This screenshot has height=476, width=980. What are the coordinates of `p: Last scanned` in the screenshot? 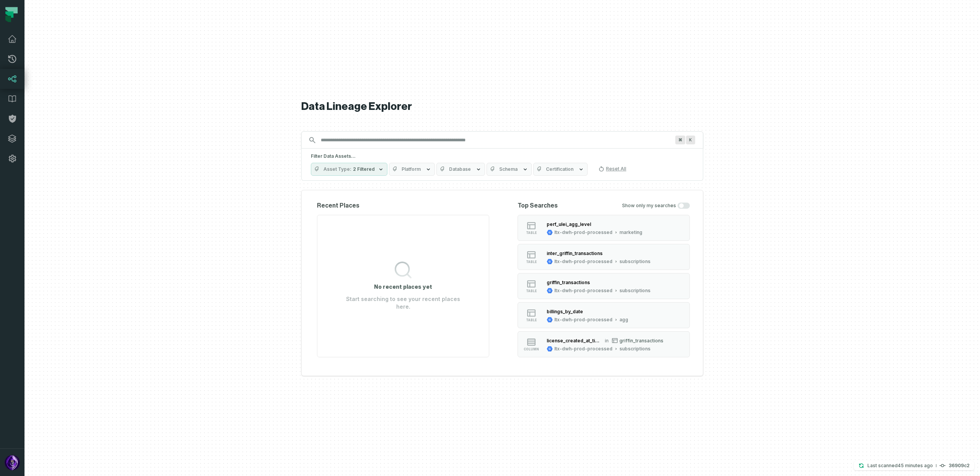 It's located at (900, 465).